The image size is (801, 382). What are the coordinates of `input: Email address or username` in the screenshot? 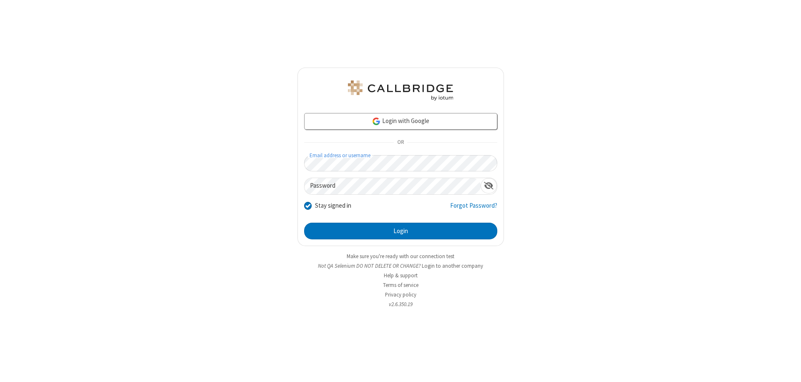 It's located at (401, 163).